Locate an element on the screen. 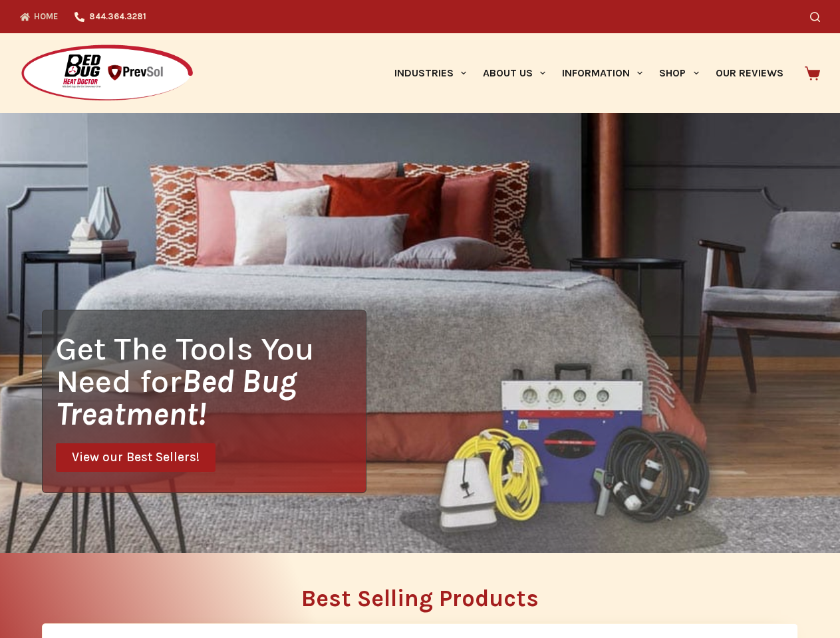 This screenshot has height=638, width=840. a: Information is located at coordinates (603, 74).